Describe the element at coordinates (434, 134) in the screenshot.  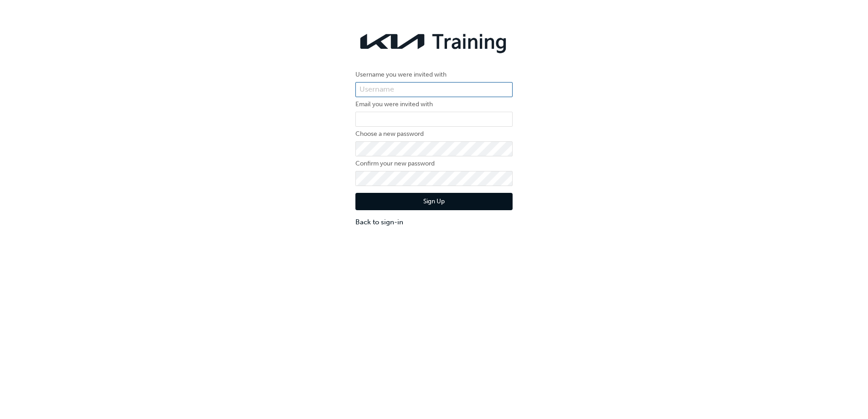
I see `label: Choose a new password` at that location.